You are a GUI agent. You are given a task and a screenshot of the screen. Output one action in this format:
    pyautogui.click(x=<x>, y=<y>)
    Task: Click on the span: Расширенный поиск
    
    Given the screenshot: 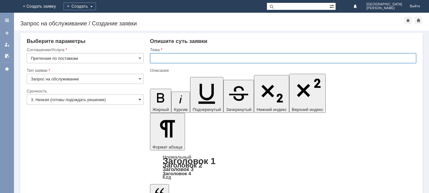 What is the action you would take?
    pyautogui.click(x=332, y=6)
    